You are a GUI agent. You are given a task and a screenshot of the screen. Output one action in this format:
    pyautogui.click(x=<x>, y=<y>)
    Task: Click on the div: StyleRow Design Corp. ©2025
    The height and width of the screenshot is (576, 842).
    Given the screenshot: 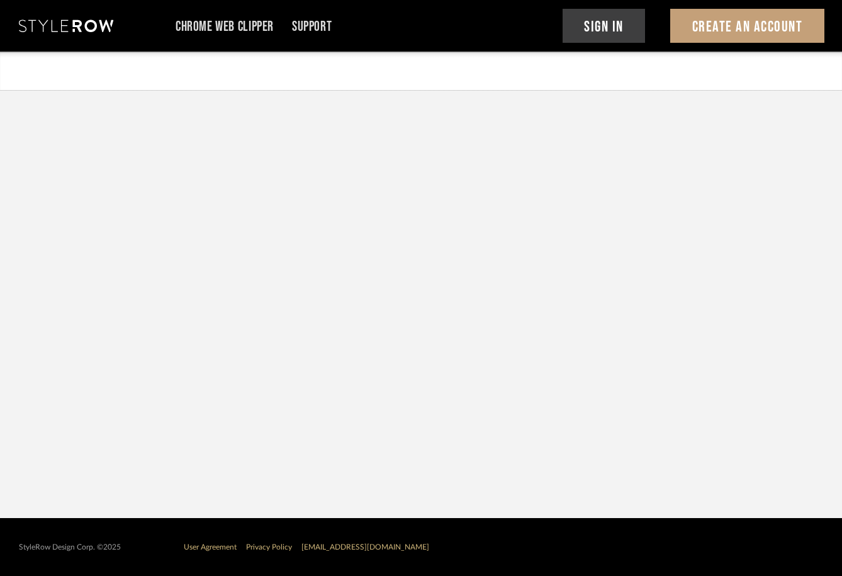 What is the action you would take?
    pyautogui.click(x=70, y=547)
    